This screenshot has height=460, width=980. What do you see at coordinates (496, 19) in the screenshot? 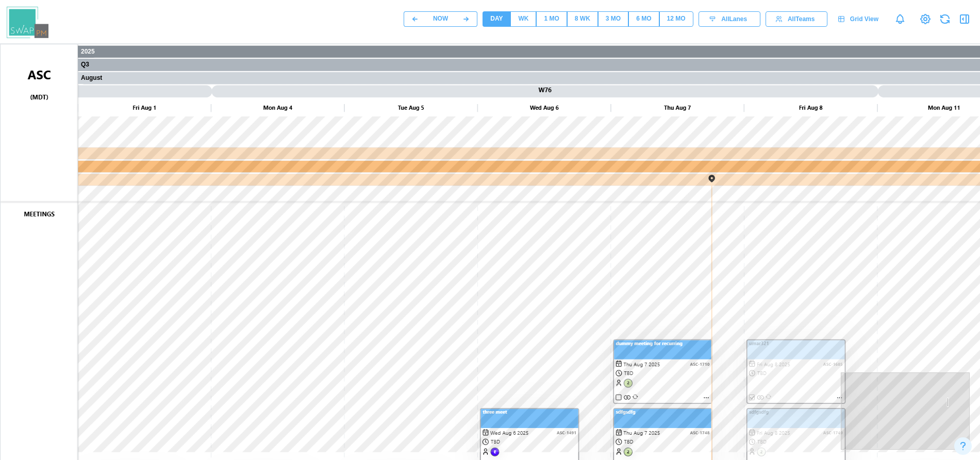
I see `button: DAY` at bounding box center [496, 19].